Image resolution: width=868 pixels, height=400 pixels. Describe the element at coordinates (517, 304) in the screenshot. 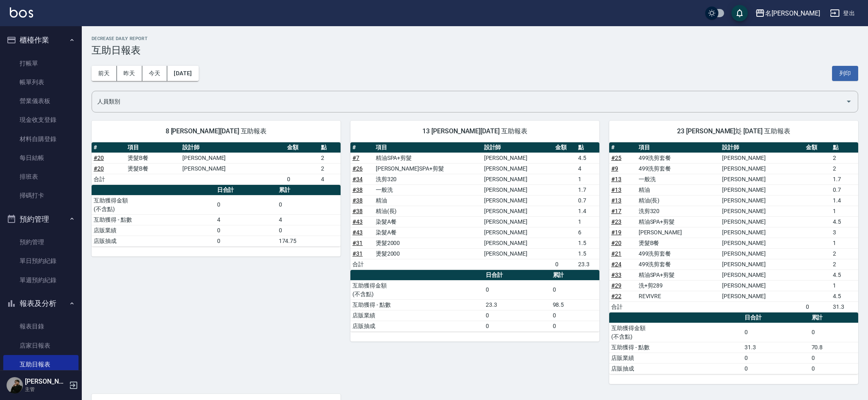

I see `td: 23.3` at that location.